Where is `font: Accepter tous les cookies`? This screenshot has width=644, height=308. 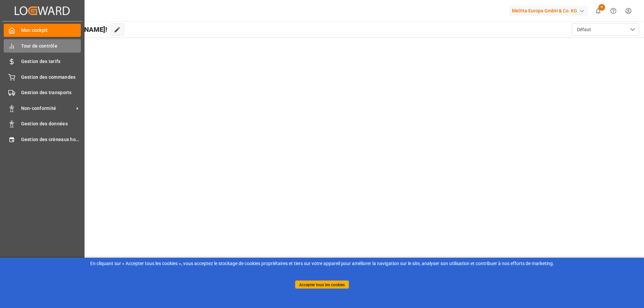
font: Accepter tous les cookies is located at coordinates (322, 285).